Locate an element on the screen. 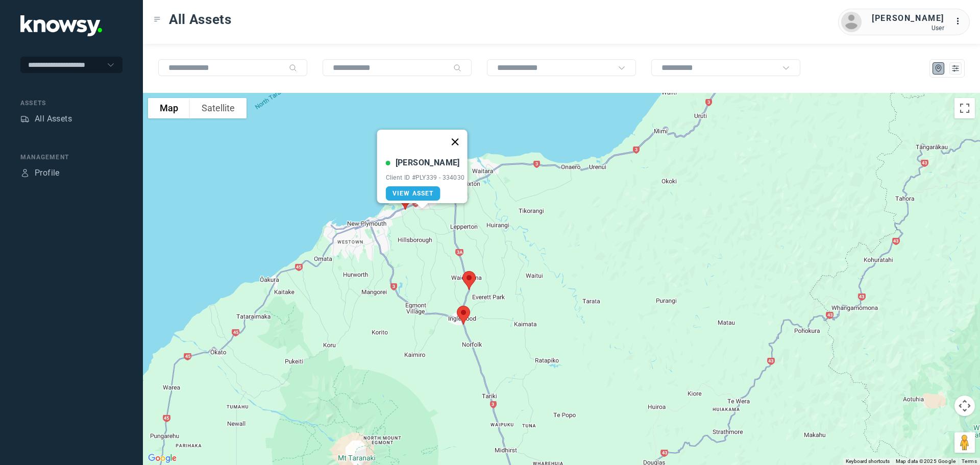  div: Toggle Menu is located at coordinates (157, 19).